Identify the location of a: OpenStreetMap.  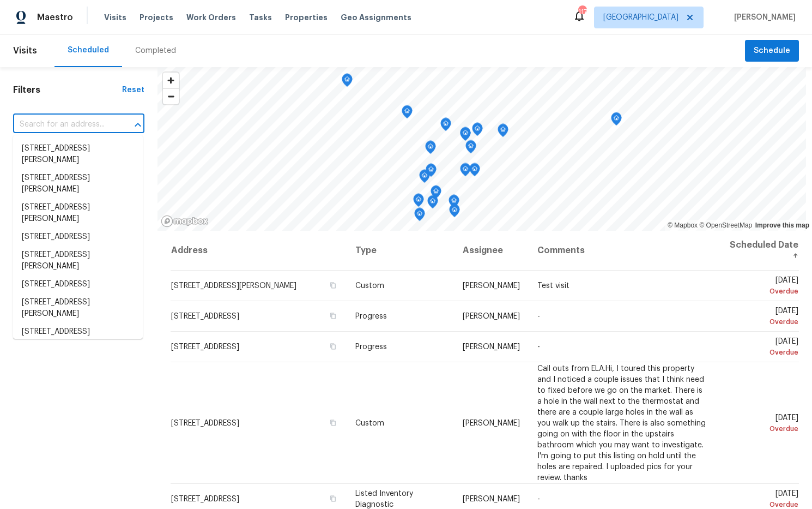
(726, 226).